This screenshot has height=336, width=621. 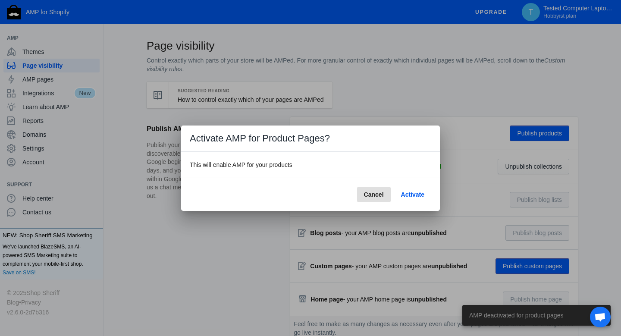 I want to click on button: Activate, so click(x=413, y=194).